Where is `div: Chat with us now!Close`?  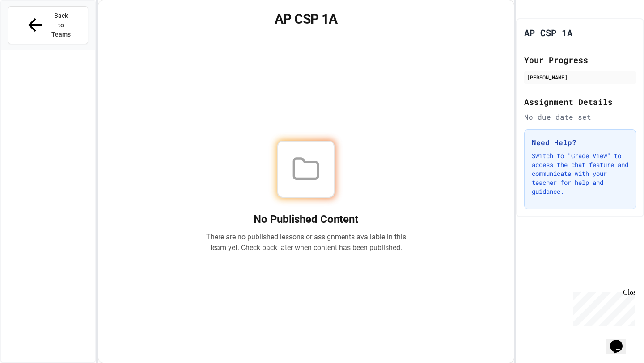
div: Chat with us now!Close is located at coordinates (33, 30).